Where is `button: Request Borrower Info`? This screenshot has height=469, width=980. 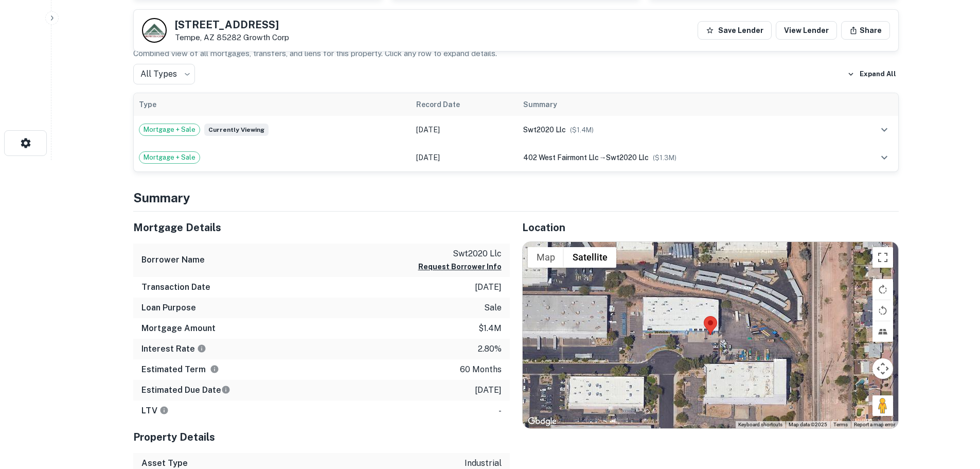 button: Request Borrower Info is located at coordinates (460, 266).